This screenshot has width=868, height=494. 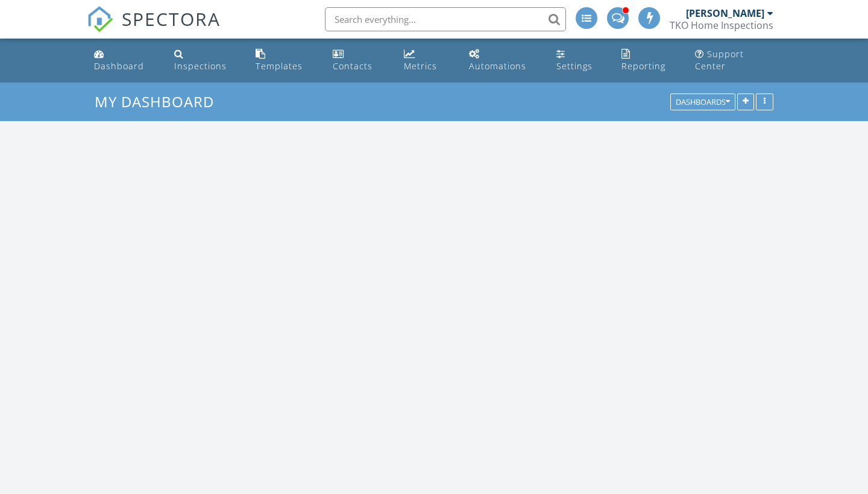 I want to click on div: Dashboard, so click(x=119, y=66).